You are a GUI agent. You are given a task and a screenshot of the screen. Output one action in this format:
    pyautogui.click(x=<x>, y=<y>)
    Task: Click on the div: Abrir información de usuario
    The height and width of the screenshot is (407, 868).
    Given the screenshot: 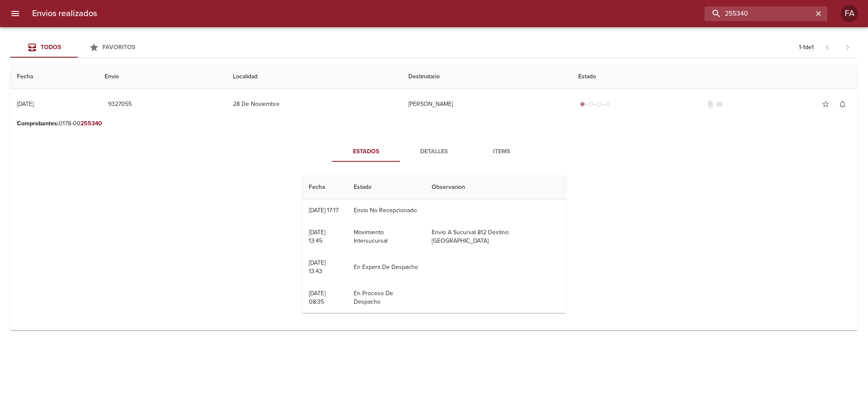 What is the action you would take?
    pyautogui.click(x=849, y=14)
    